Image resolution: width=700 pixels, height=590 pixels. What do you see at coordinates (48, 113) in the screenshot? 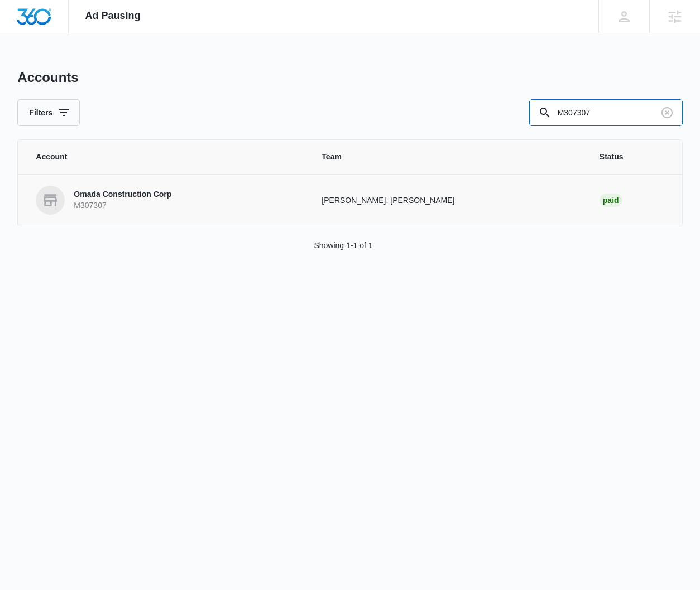
I see `button: Filters` at bounding box center [48, 113].